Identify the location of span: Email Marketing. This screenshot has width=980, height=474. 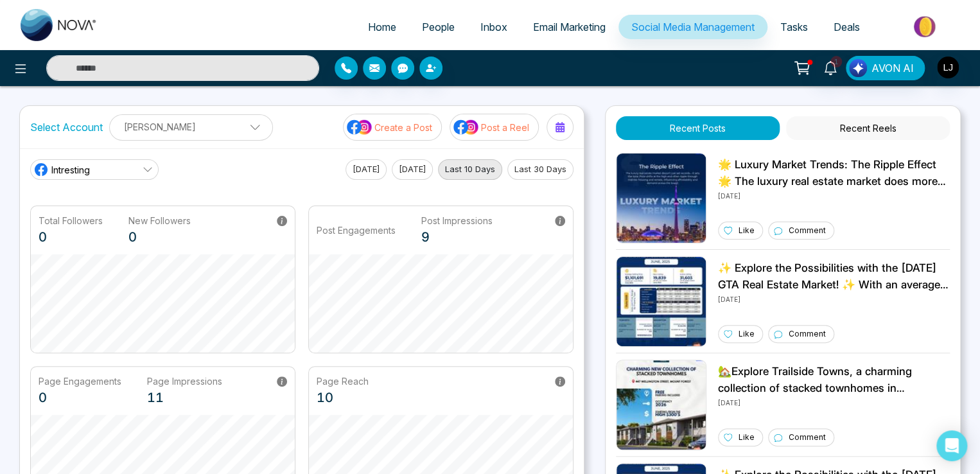
(569, 27).